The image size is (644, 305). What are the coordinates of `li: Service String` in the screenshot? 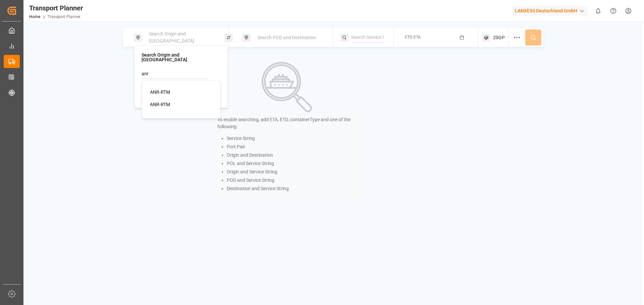 It's located at (291, 139).